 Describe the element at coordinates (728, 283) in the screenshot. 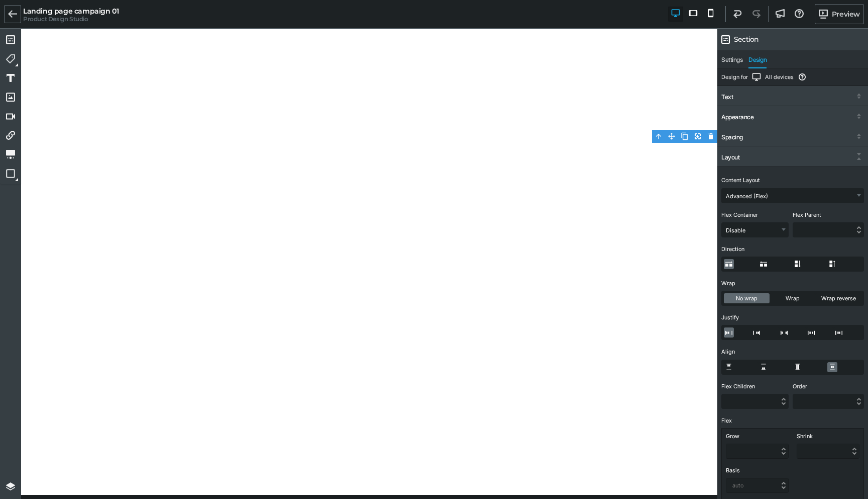

I see `span: Wrap` at that location.